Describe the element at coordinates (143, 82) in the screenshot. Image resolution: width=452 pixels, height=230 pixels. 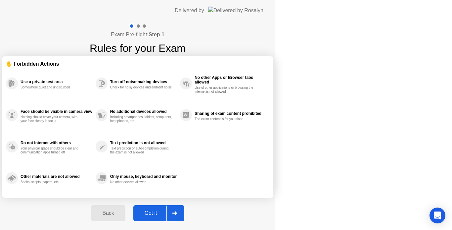
I see `div: Turn off noise-making devices` at that location.